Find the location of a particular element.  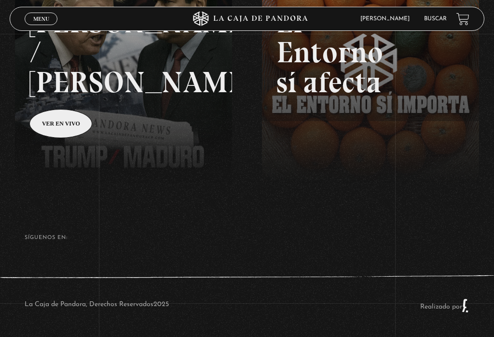

a: Realizado por is located at coordinates (445, 306).